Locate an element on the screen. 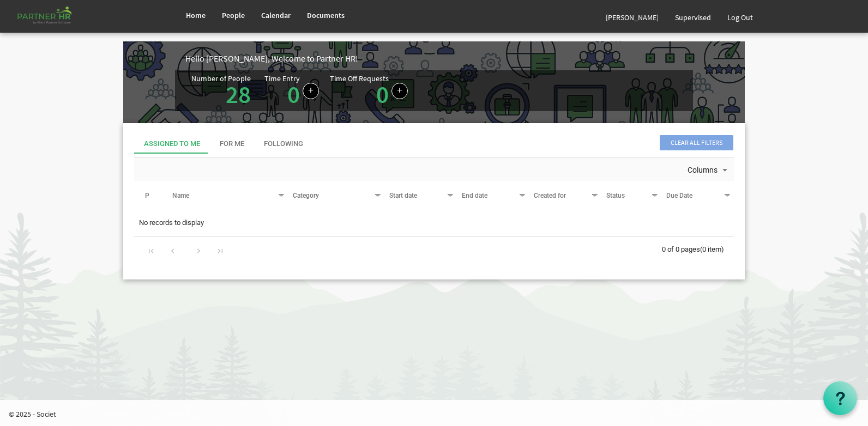  span: Category is located at coordinates (306, 195).